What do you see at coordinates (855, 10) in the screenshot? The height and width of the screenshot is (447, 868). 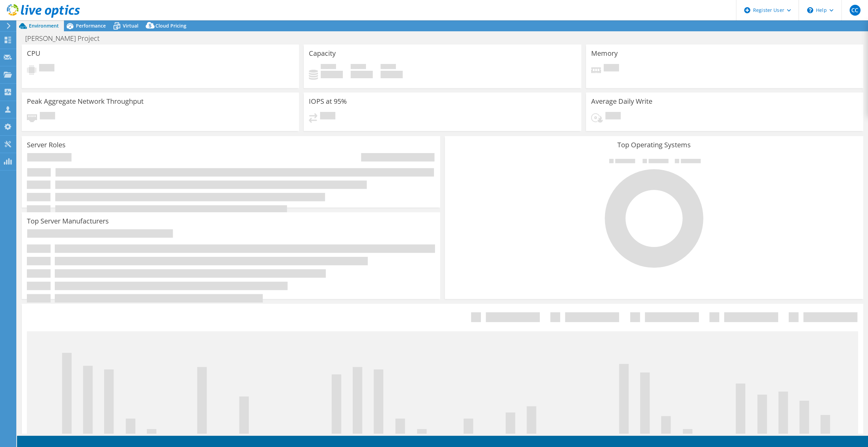 I see `span: CC` at bounding box center [855, 10].